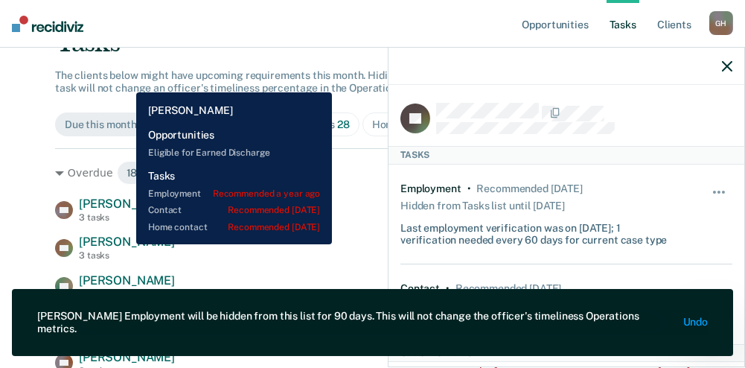  I want to click on span: 18, so click(132, 173).